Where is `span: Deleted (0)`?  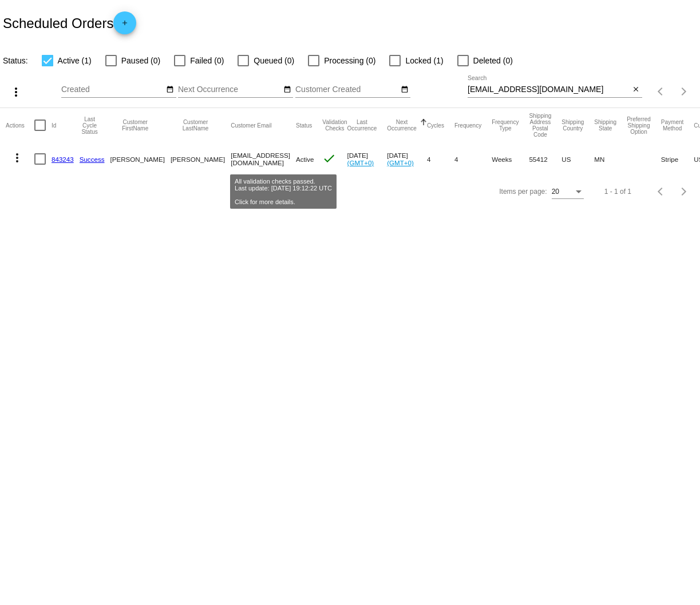 span: Deleted (0) is located at coordinates (493, 61).